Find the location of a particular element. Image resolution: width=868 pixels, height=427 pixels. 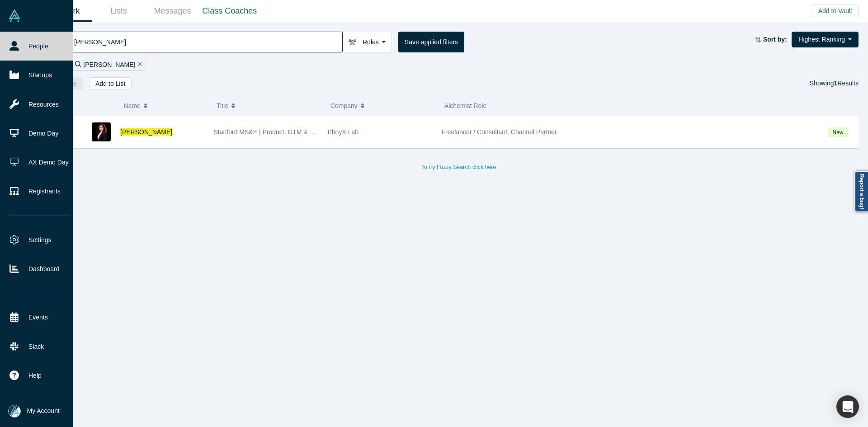

a: Class Coaches is located at coordinates (229, 11).